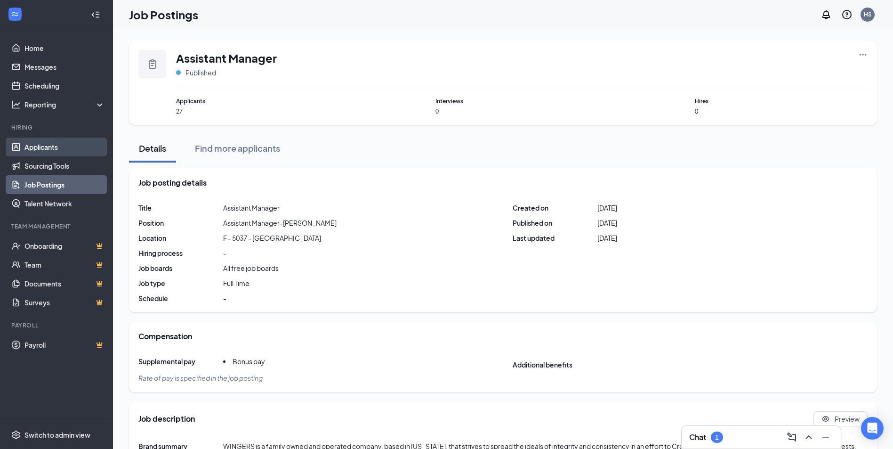 The height and width of the screenshot is (449, 893). I want to click on svg: Analysis, so click(16, 105).